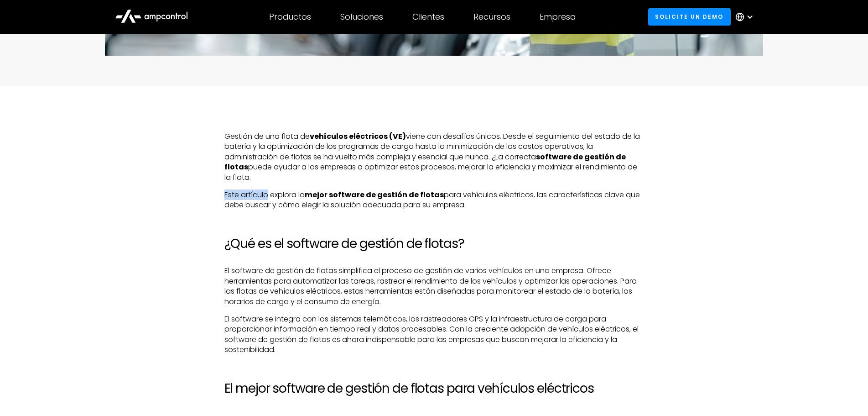 The image size is (868, 416). Describe the element at coordinates (290, 17) in the screenshot. I see `div: Productos` at that location.